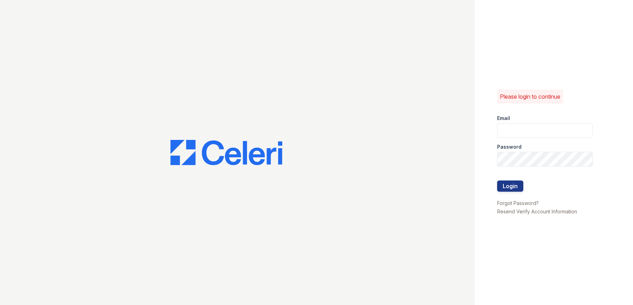 The image size is (633, 305). Describe the element at coordinates (530, 96) in the screenshot. I see `p: Please login to continue` at that location.